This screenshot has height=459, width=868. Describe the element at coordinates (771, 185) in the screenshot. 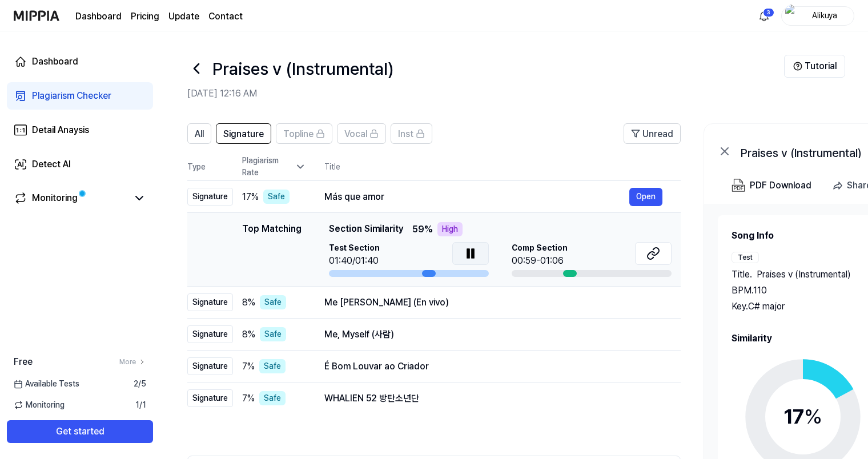

I see `button: PDF Download` at that location.